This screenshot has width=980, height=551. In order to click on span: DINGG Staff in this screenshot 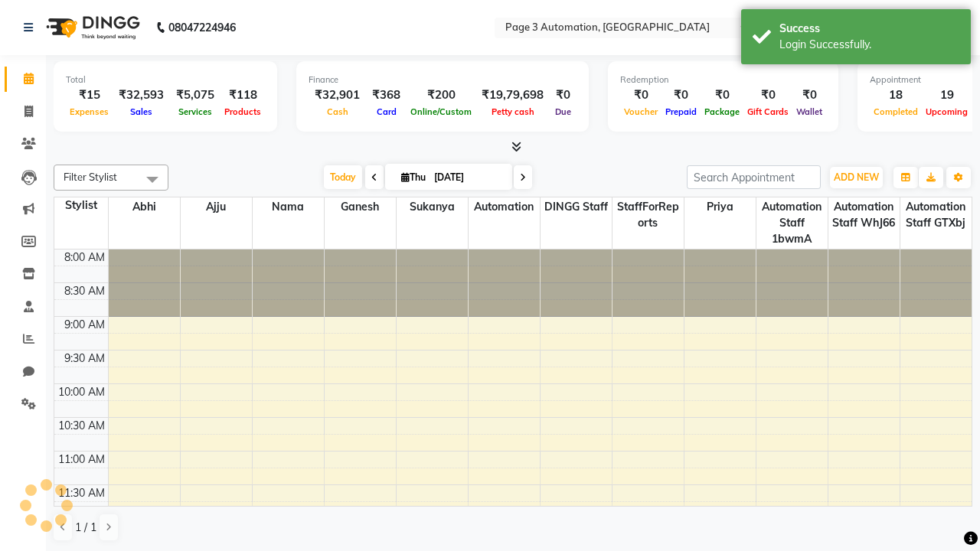, I will do `click(575, 206)`.